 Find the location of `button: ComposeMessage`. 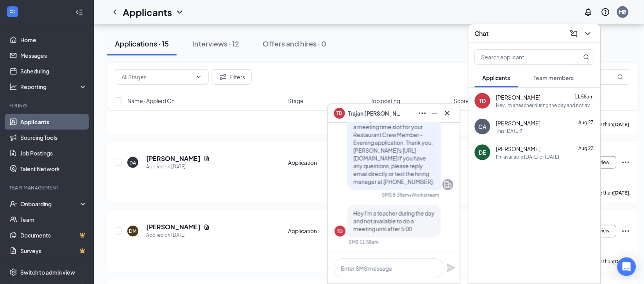

button: ComposeMessage is located at coordinates (574, 34).